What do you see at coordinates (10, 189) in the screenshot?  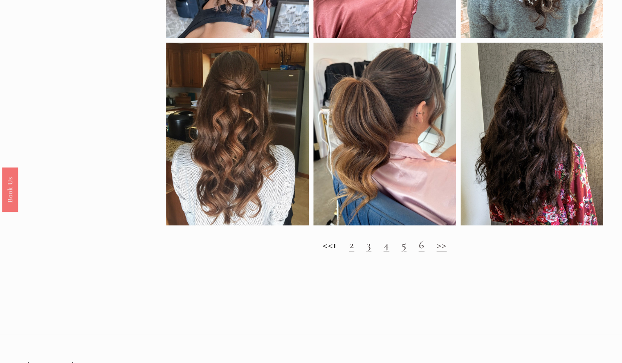 I see `a: Book Us` at bounding box center [10, 189].